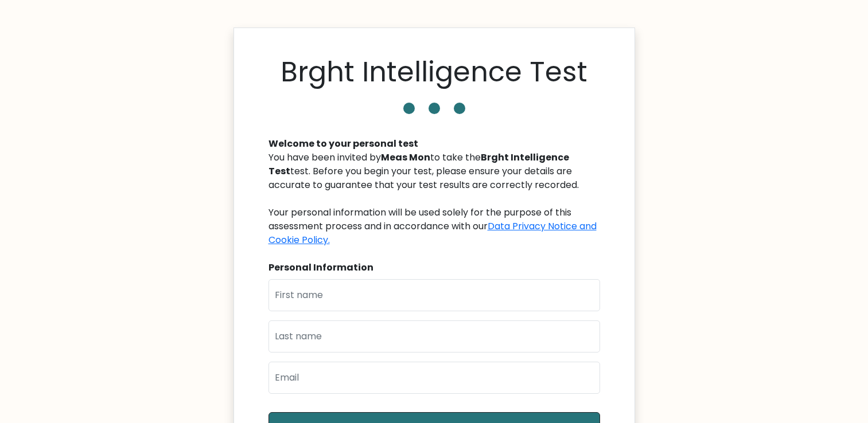 This screenshot has height=423, width=868. Describe the element at coordinates (434, 144) in the screenshot. I see `div: Welcome to your personal test` at that location.